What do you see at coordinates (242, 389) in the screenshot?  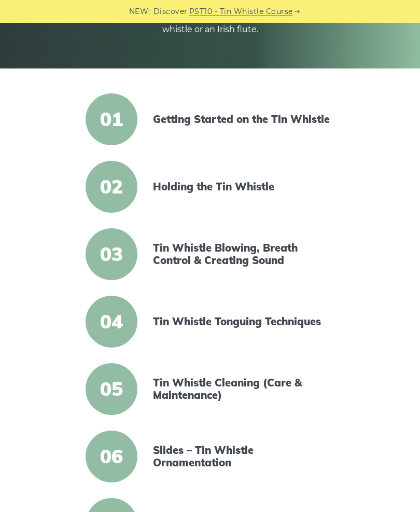 I see `a: Tin Whistle Cleaning (Care & Maintenance)` at bounding box center [242, 389].